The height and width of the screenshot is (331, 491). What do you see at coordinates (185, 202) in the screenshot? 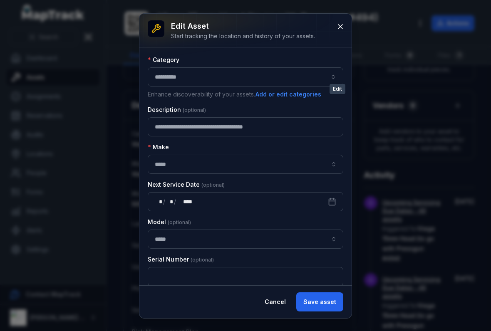
I see `div: year,` at bounding box center [185, 202].